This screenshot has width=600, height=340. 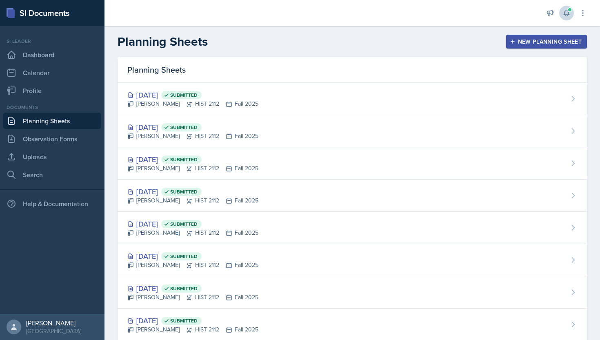 What do you see at coordinates (52, 175) in the screenshot?
I see `a: Search` at bounding box center [52, 175].